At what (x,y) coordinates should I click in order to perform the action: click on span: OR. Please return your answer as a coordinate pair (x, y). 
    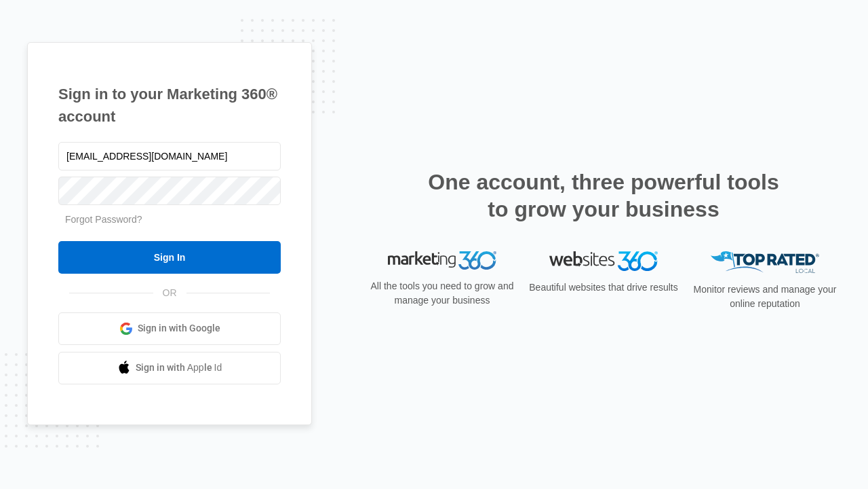
    Looking at the image, I should click on (170, 293).